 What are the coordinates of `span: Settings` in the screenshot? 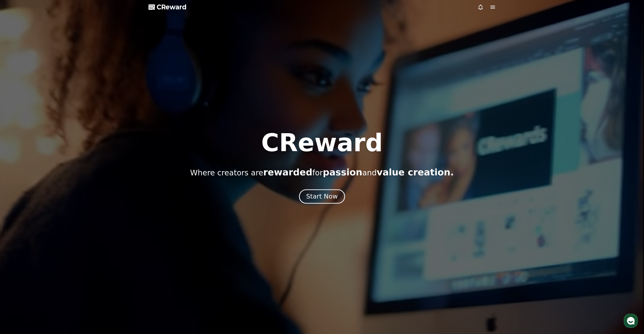 It's located at (81, 171).